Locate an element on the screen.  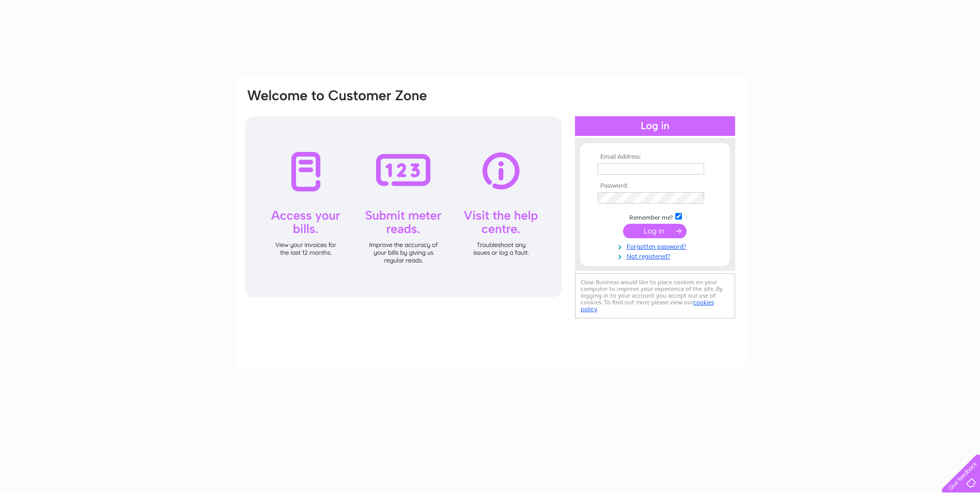
a: Not registered? is located at coordinates (656, 255).